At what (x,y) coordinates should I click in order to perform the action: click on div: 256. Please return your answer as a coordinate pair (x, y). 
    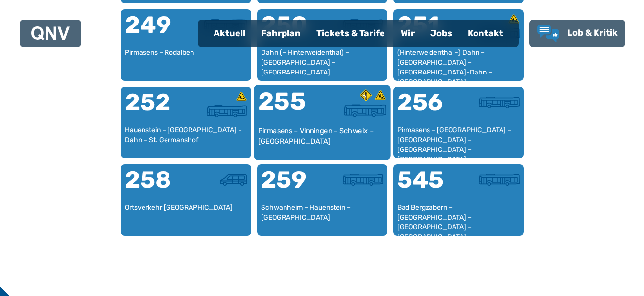
    Looking at the image, I should click on (428, 108).